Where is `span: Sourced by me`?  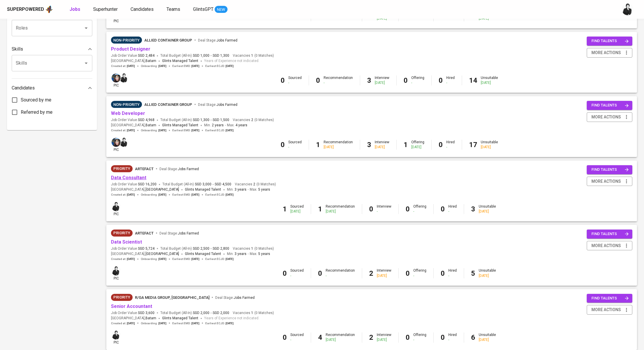
span: Sourced by me is located at coordinates (36, 100).